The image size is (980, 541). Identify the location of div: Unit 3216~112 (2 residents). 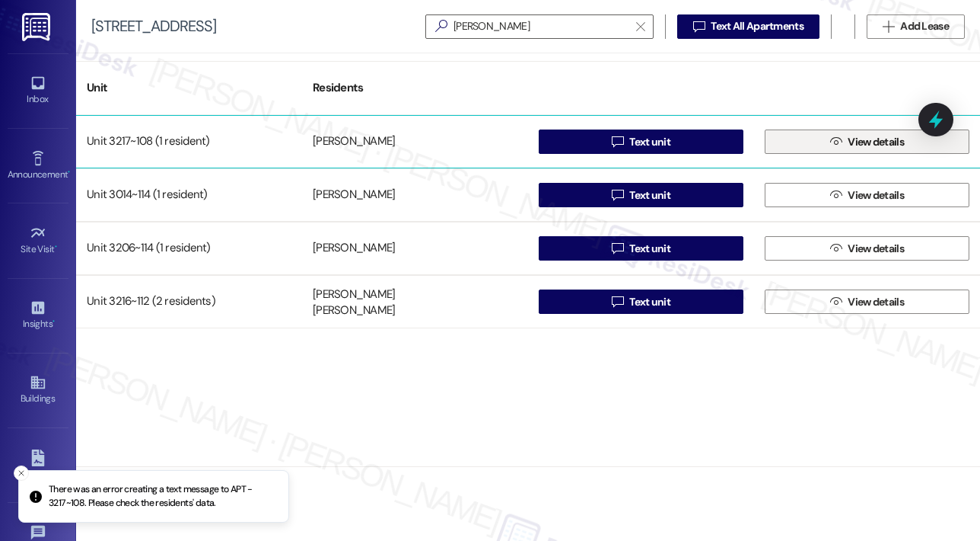
(188, 302).